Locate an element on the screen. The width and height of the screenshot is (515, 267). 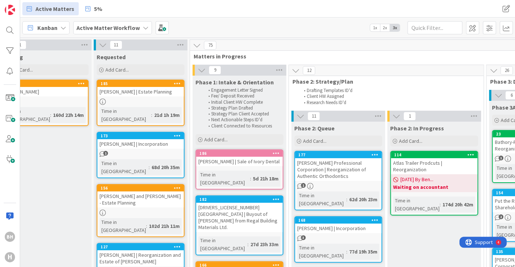
div: 177 is located at coordinates (338, 155).